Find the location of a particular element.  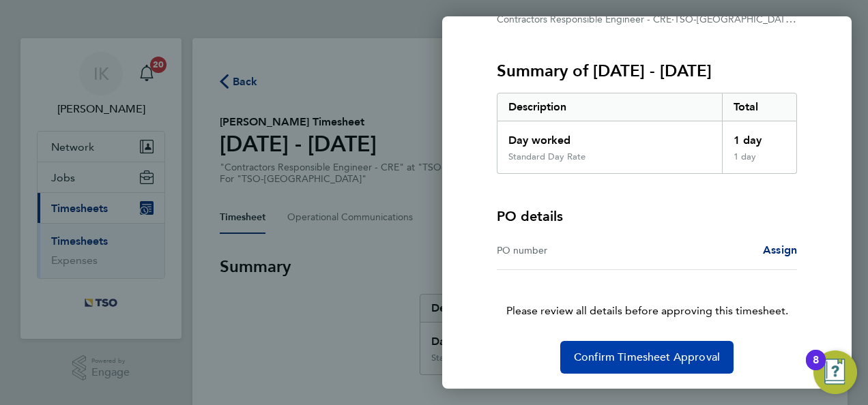

p: Please review all details before approving this timesheet. is located at coordinates (647, 295).